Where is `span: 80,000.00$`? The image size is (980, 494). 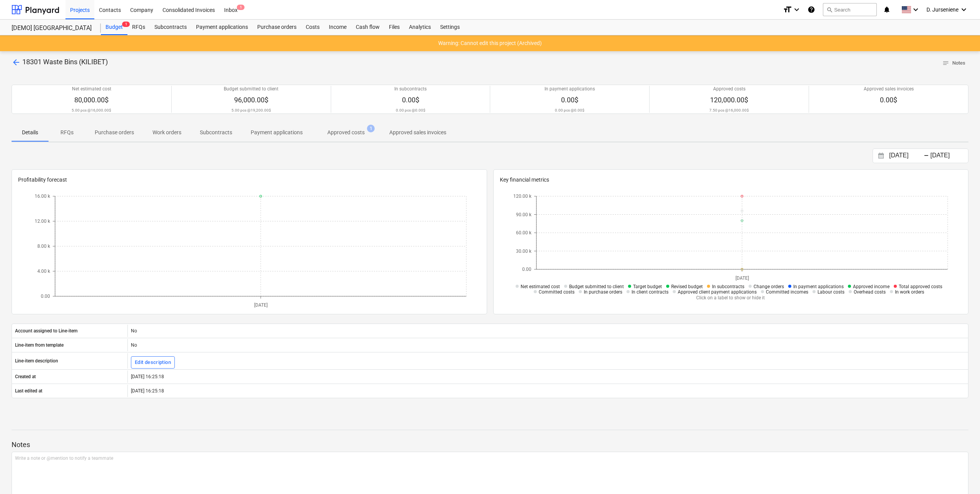
span: 80,000.00$ is located at coordinates (91, 100).